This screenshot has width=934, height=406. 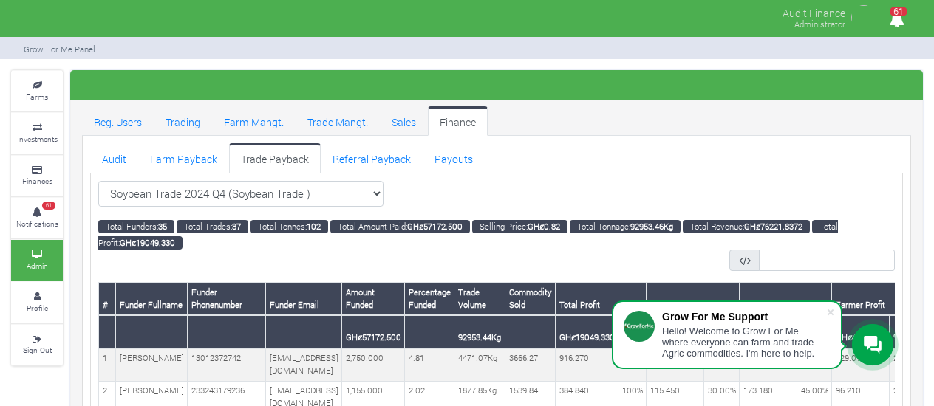 What do you see at coordinates (814, 12) in the screenshot?
I see `p: Audit Finance` at bounding box center [814, 12].